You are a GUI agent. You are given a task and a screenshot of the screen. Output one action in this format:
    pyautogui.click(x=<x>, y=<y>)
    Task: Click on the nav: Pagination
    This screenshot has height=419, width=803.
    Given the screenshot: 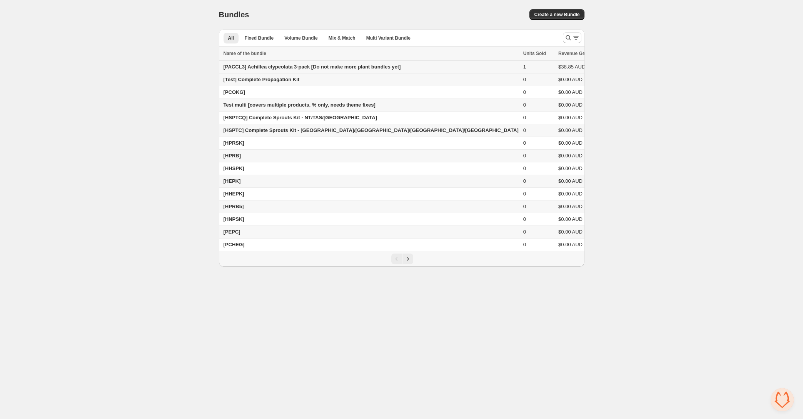 What is the action you would take?
    pyautogui.click(x=402, y=259)
    